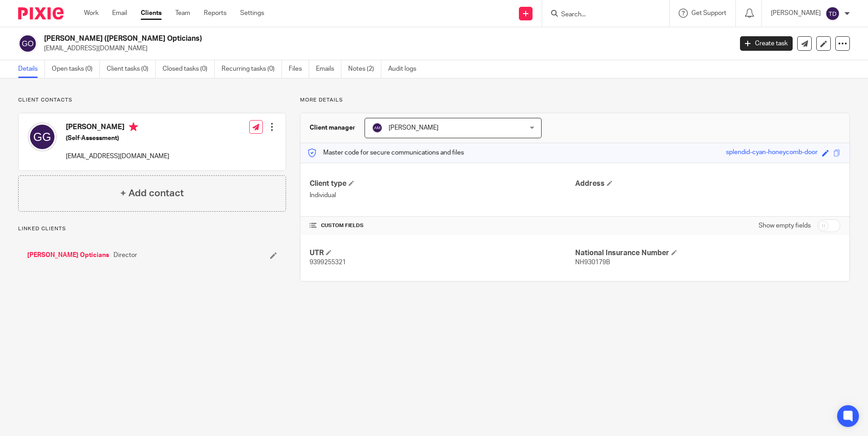 The height and width of the screenshot is (436, 868). Describe the element at coordinates (328, 263) in the screenshot. I see `span: 9399255321` at that location.